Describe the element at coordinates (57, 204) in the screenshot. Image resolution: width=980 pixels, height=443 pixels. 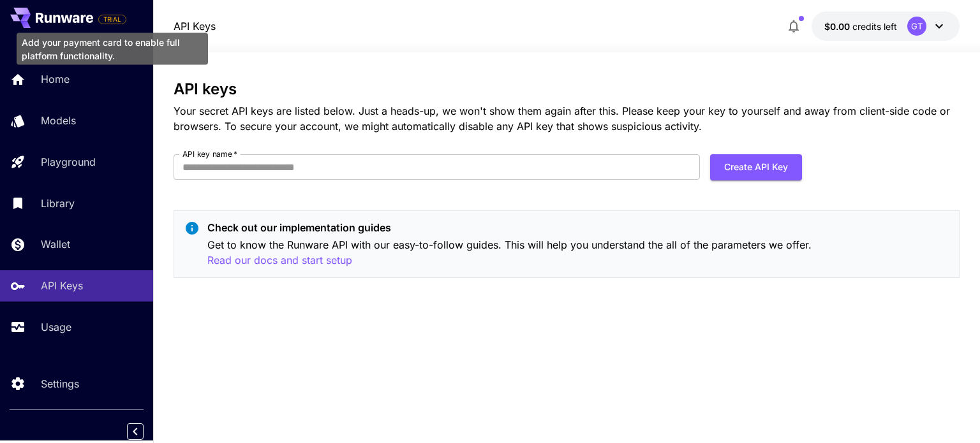
I see `p: Library` at that location.